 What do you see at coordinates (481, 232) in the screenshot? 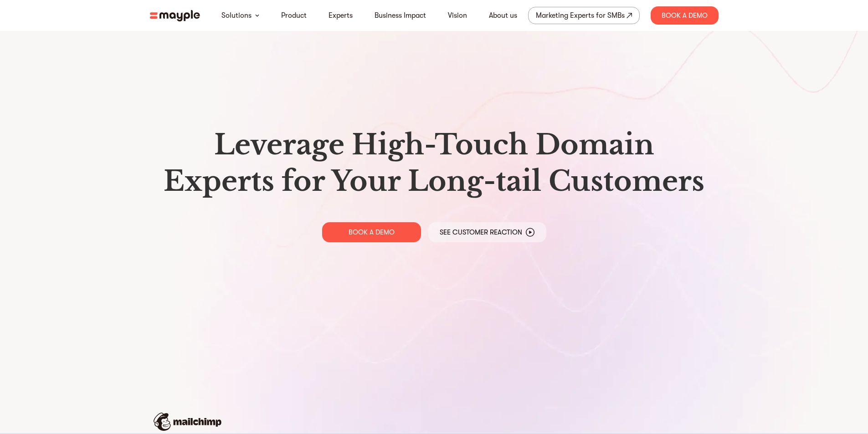
I see `p: See Customer Reaction` at bounding box center [481, 232].